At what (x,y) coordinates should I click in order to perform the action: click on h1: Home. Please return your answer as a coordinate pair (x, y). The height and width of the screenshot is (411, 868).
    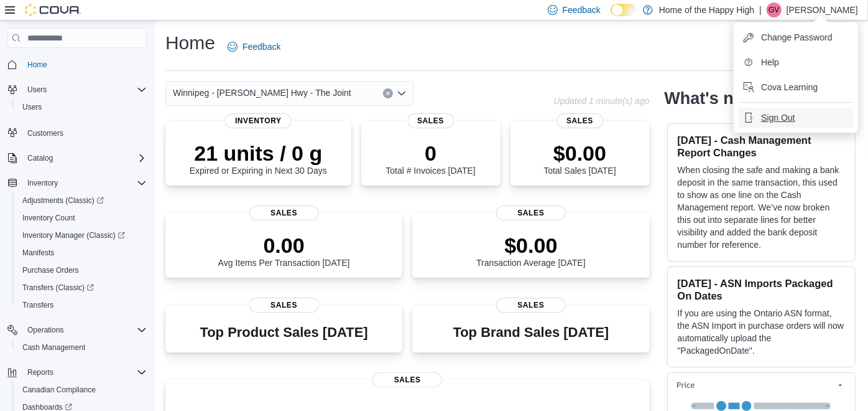
    Looking at the image, I should click on (190, 43).